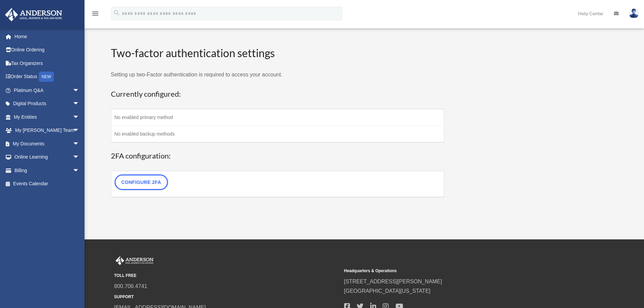  Describe the element at coordinates (227, 297) in the screenshot. I see `small: SUPPORT` at that location.